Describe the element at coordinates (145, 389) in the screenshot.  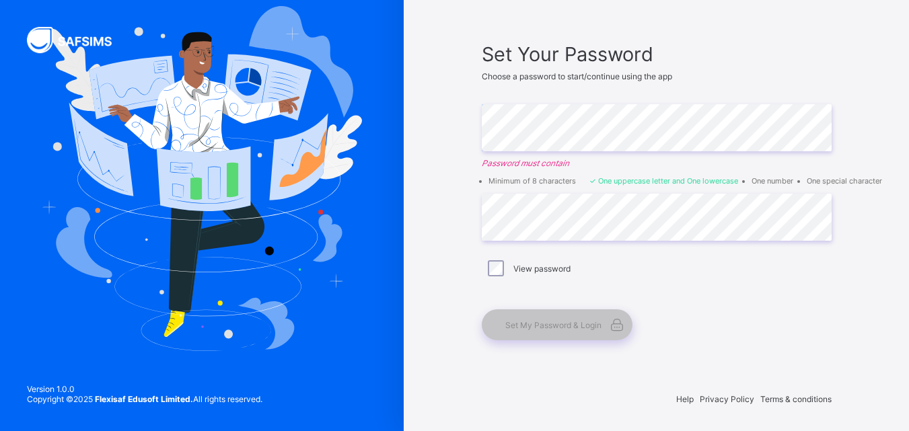
I see `span: Version 1.0.0` at that location.